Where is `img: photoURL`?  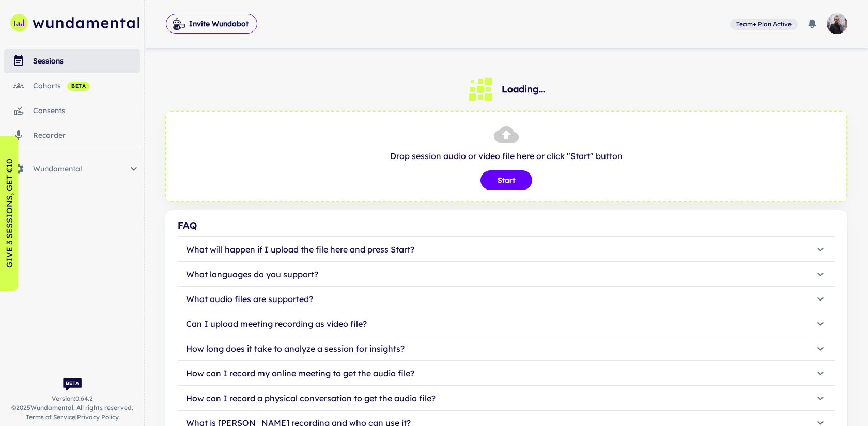
img: photoURL is located at coordinates (837, 24).